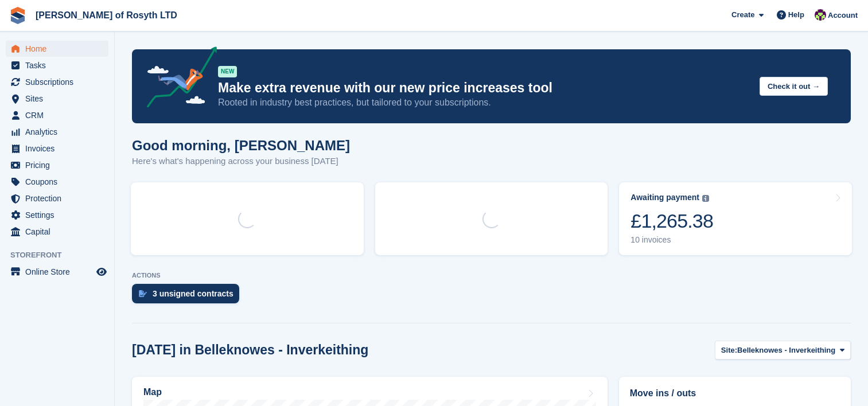 This screenshot has height=406, width=868. Describe the element at coordinates (178, 80) in the screenshot. I see `img: price-adjustments-announcement-icon-8257ccfd72463d97f412b2fc003d46551f7dbcb40ab6d574587a9cd5c0d94...` at that location.